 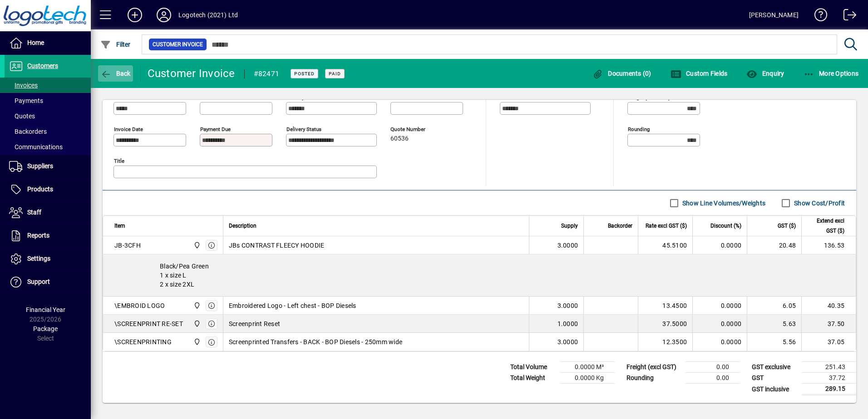 I want to click on a: Reports, so click(x=48, y=236).